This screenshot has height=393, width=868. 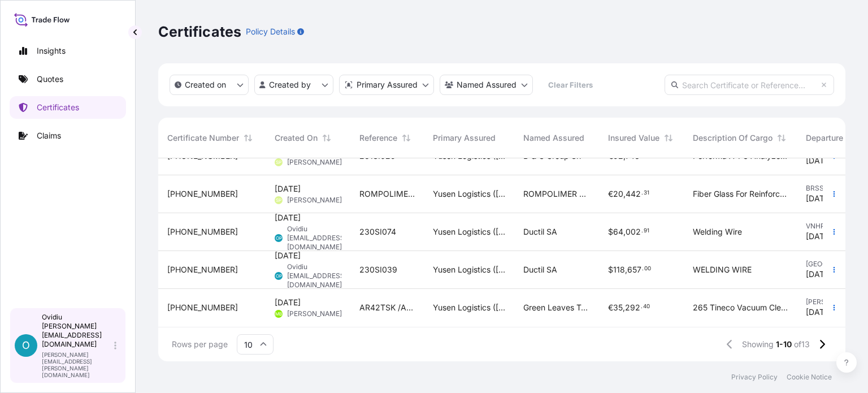 I want to click on span: 292, so click(x=632, y=308).